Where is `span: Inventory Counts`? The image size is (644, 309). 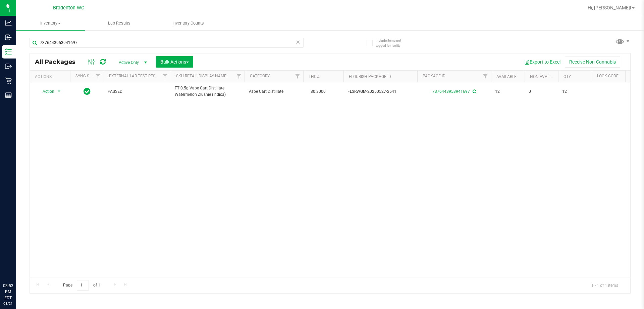 span: Inventory Counts is located at coordinates (188, 23).